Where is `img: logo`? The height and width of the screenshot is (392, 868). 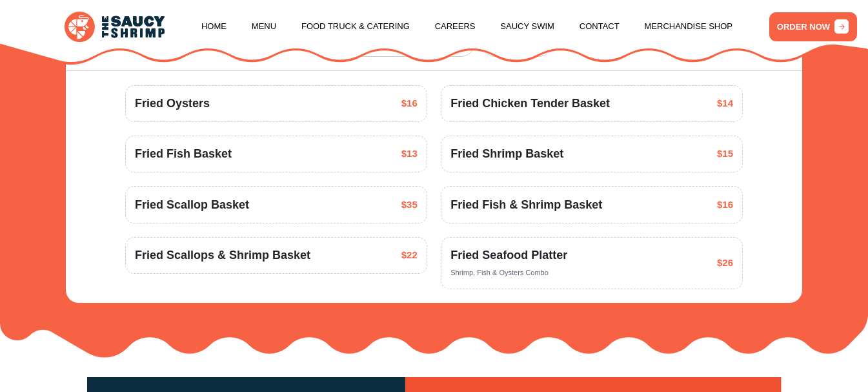
img: logo is located at coordinates (114, 27).